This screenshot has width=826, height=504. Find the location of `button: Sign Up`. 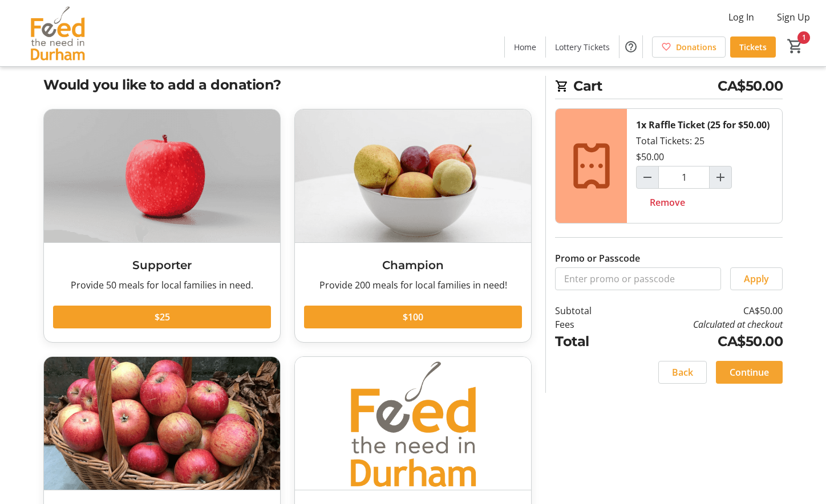

button: Sign Up is located at coordinates (793, 17).